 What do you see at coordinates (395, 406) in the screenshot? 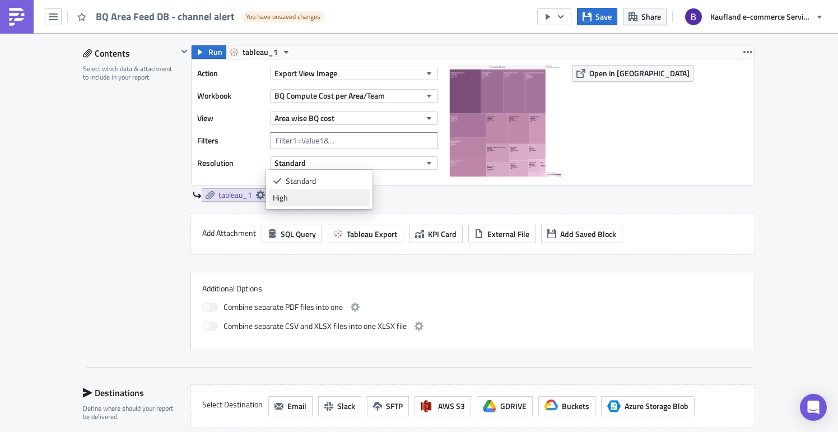
I see `span: SFTP` at bounding box center [395, 406].